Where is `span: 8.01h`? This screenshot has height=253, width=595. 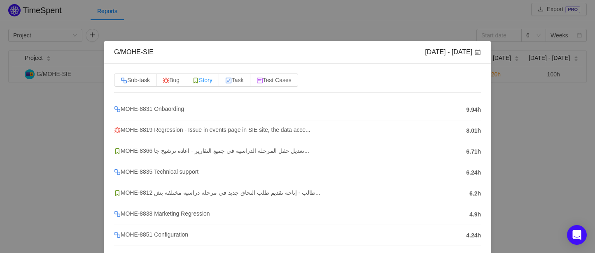
span: 8.01h is located at coordinates (473, 131).